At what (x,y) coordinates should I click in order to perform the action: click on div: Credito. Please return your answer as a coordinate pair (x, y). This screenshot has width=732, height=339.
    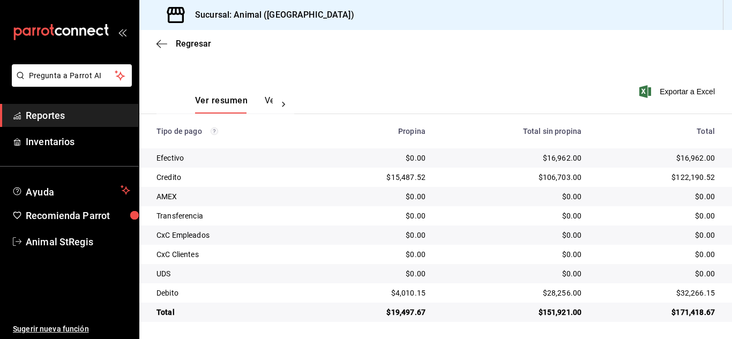
    Looking at the image, I should click on (233, 177).